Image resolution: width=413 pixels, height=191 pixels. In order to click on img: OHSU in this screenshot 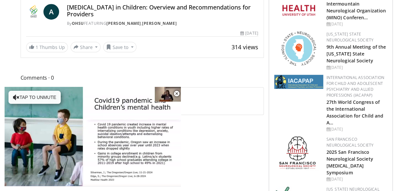, I will do `click(33, 12)`.